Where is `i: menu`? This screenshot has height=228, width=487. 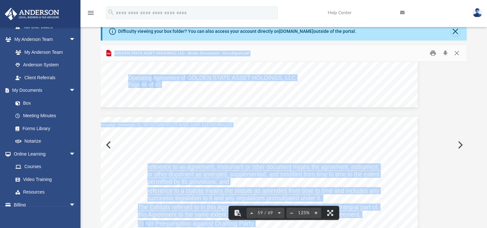 i: menu is located at coordinates (91, 13).